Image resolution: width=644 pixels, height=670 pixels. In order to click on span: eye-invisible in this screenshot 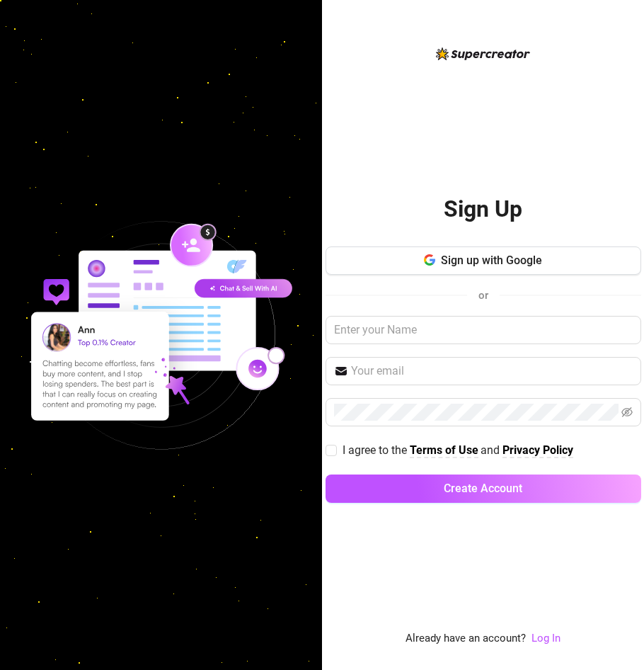, I will do `click(628, 412)`.